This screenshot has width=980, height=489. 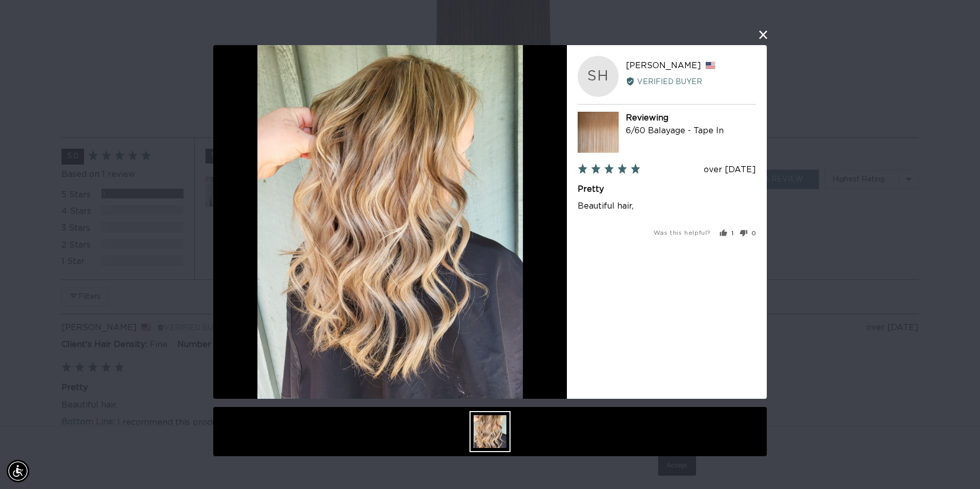 What do you see at coordinates (390, 222) in the screenshot?
I see `img: Customer image` at bounding box center [390, 222].